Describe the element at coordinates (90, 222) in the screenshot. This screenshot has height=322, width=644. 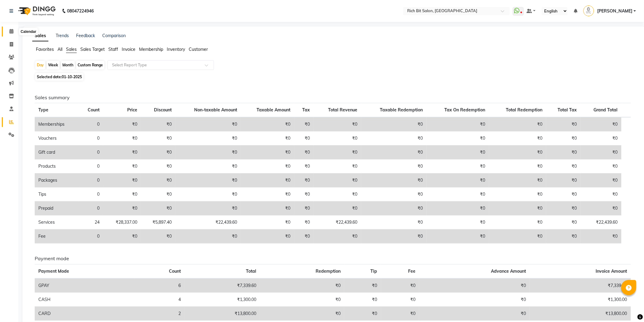
I see `td: 24` at that location.